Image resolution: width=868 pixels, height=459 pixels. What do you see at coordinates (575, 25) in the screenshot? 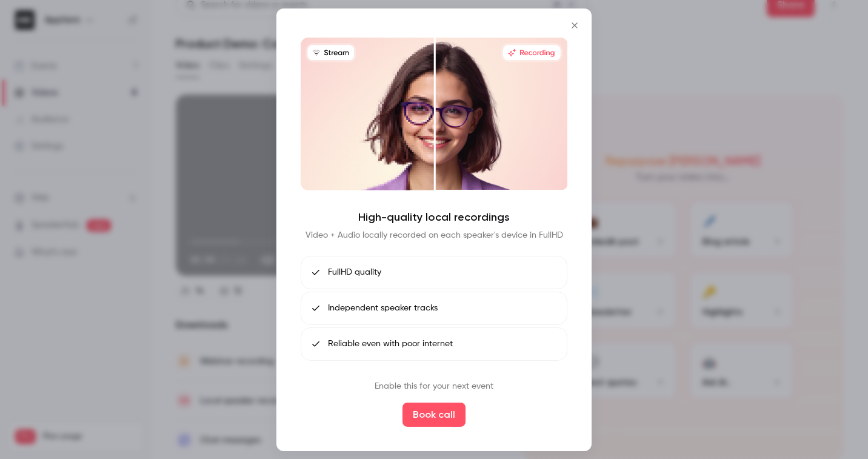
I see `button: Close` at bounding box center [575, 25].